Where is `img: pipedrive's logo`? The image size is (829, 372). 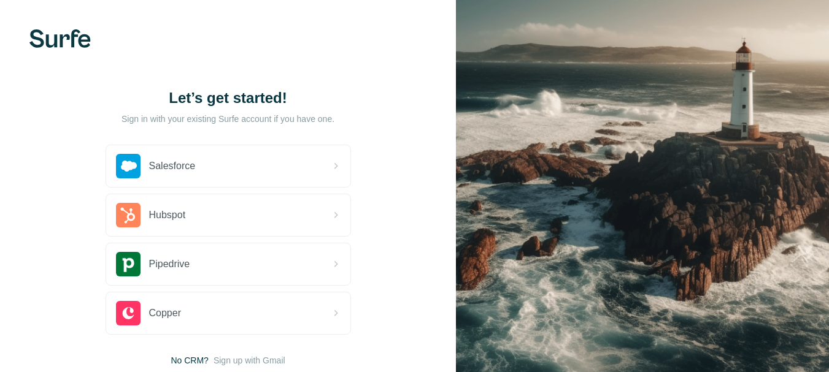
img: pipedrive's logo is located at coordinates (128, 264).